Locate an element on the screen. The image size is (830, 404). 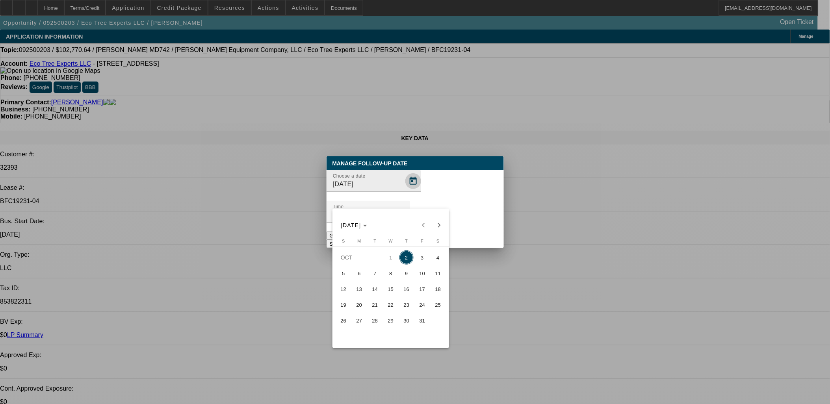
button: October 15, 2025 is located at coordinates (391, 289).